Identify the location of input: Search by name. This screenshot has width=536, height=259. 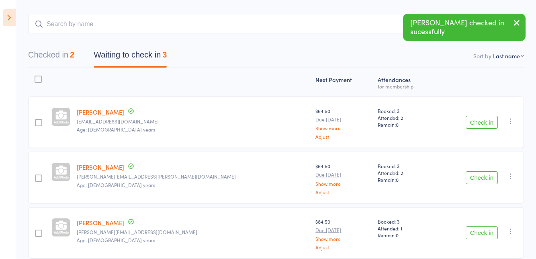
(236, 24).